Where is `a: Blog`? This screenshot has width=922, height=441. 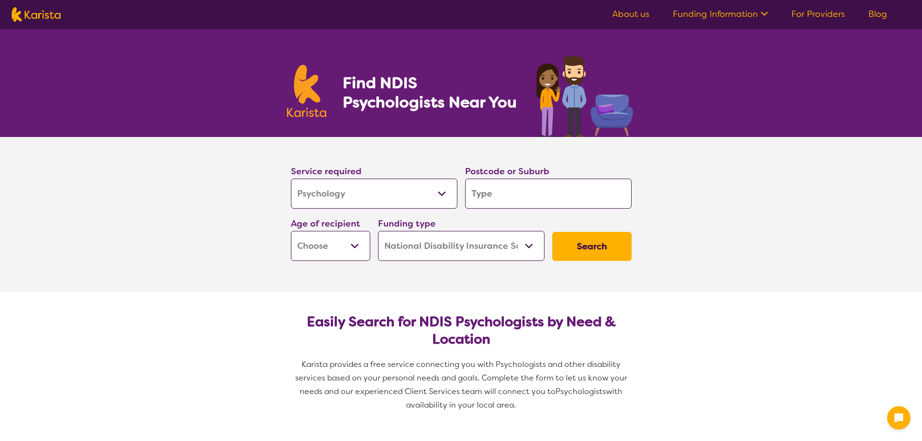
a: Blog is located at coordinates (877, 14).